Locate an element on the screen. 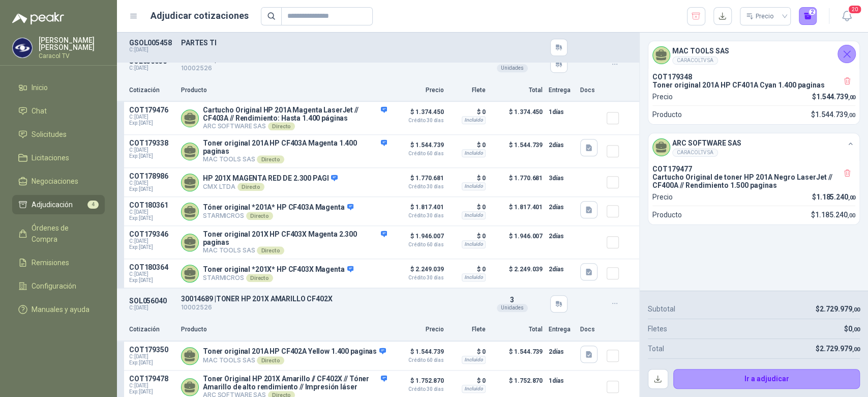  p: Toner original *201X* HP CF403X Magenta is located at coordinates (278, 270).